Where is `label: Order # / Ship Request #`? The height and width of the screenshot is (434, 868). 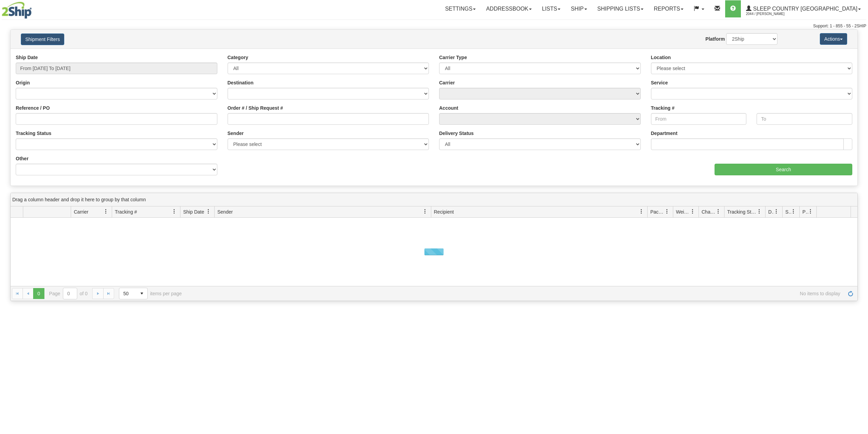
label: Order # / Ship Request # is located at coordinates (255, 108).